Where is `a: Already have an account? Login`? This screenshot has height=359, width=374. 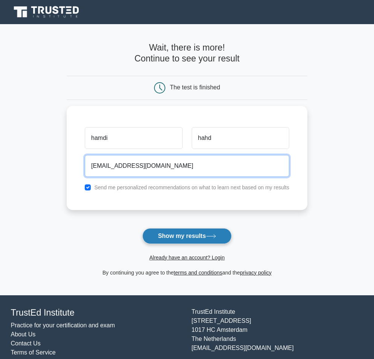 a: Already have an account? Login is located at coordinates (187, 258).